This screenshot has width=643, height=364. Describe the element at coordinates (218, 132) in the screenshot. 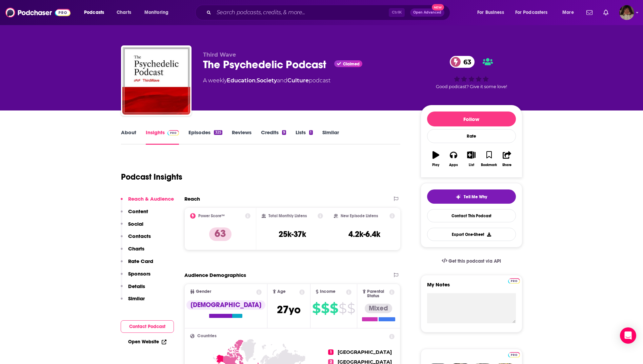

I see `div: 325` at that location.